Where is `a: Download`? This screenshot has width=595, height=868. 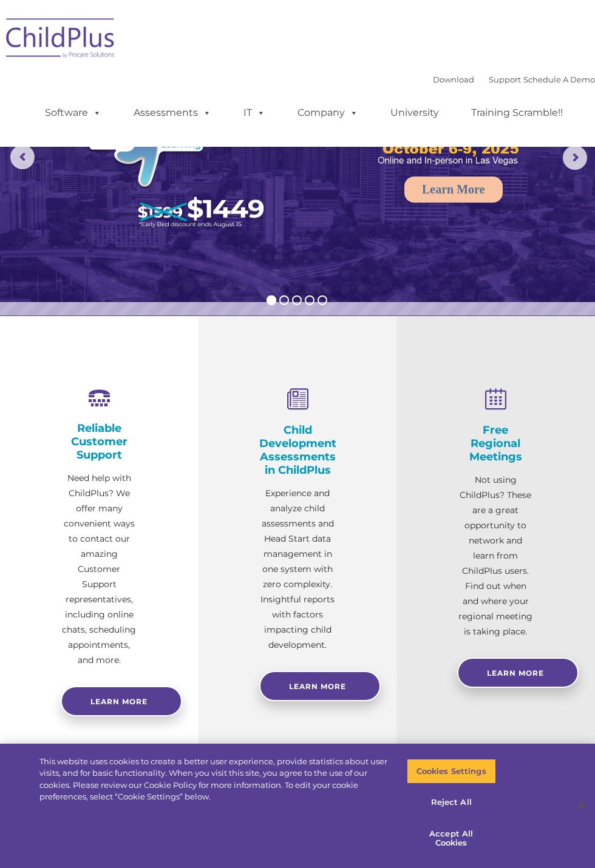
a: Download is located at coordinates (454, 79).